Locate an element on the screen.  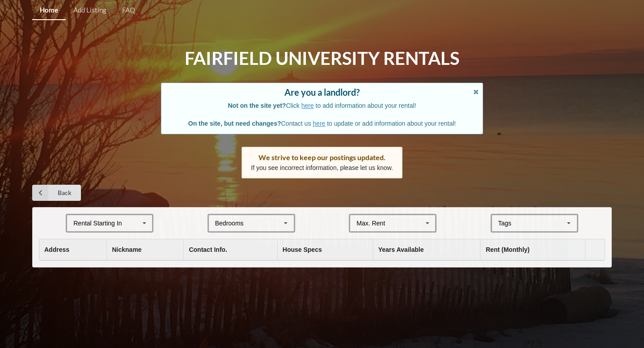
div: We strive to keep our postings updated. is located at coordinates (322, 158).